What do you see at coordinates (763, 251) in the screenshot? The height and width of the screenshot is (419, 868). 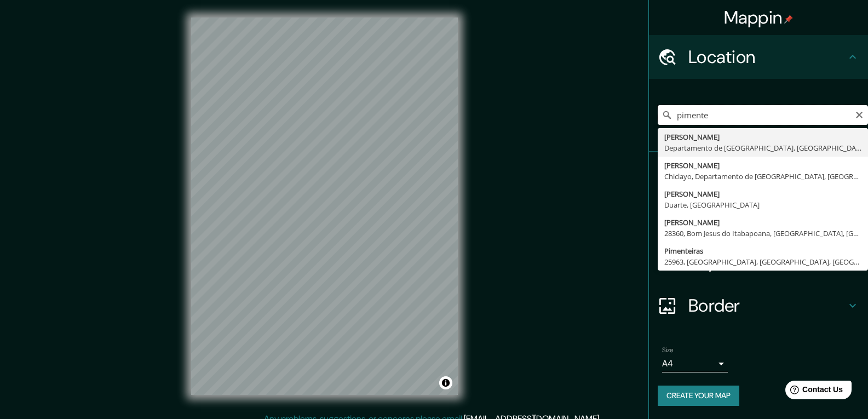 I see `div: Pimenteiras` at bounding box center [763, 251].